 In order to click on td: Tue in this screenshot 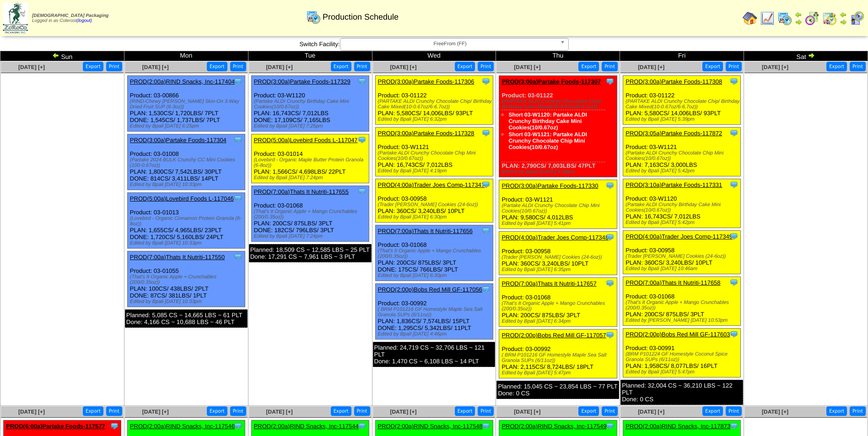, I will do `click(310, 56)`.